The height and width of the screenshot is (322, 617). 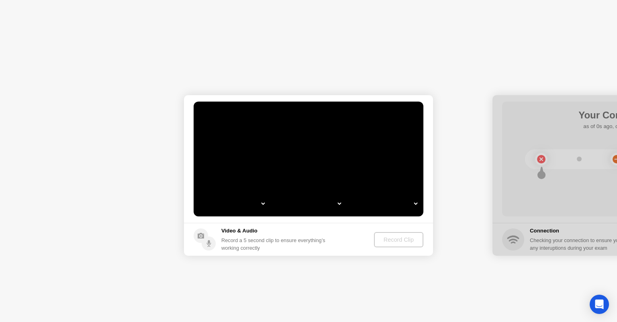 What do you see at coordinates (308, 204) in the screenshot?
I see `select: Available speakers` at bounding box center [308, 204].